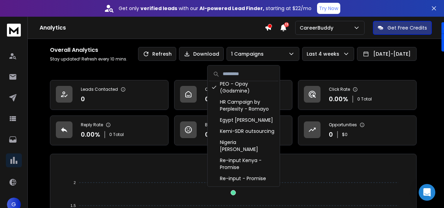 The width and height of the screenshot is (444, 208). Describe the element at coordinates (244, 189) in the screenshot. I see `div: NIGERIA (OLAMIDE)` at that location.